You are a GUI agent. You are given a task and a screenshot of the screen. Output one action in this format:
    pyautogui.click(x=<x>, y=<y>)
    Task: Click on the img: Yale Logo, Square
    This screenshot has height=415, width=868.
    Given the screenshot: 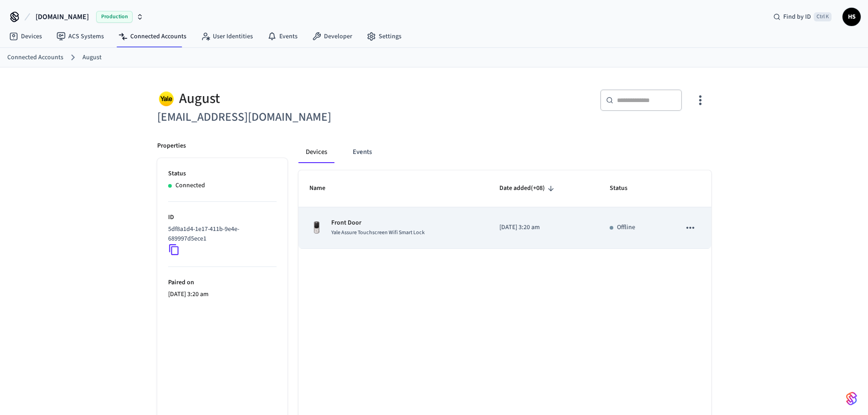 What is the action you would take?
    pyautogui.click(x=166, y=99)
    